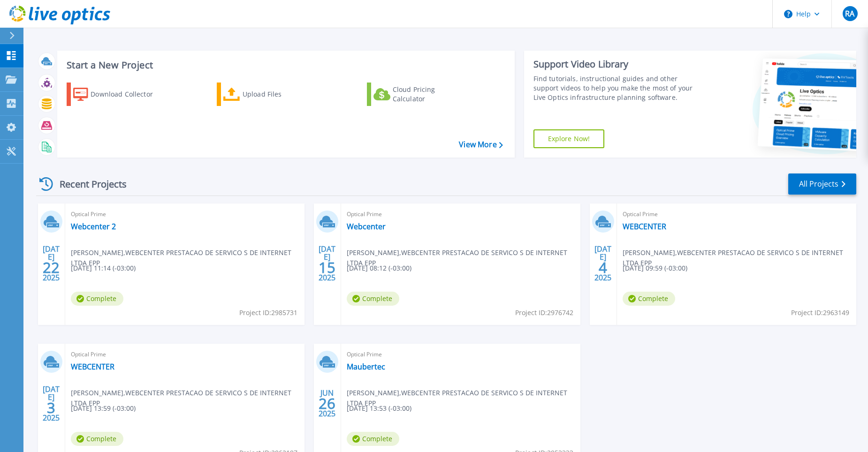 This screenshot has height=452, width=868. I want to click on a: Webcenter, so click(366, 226).